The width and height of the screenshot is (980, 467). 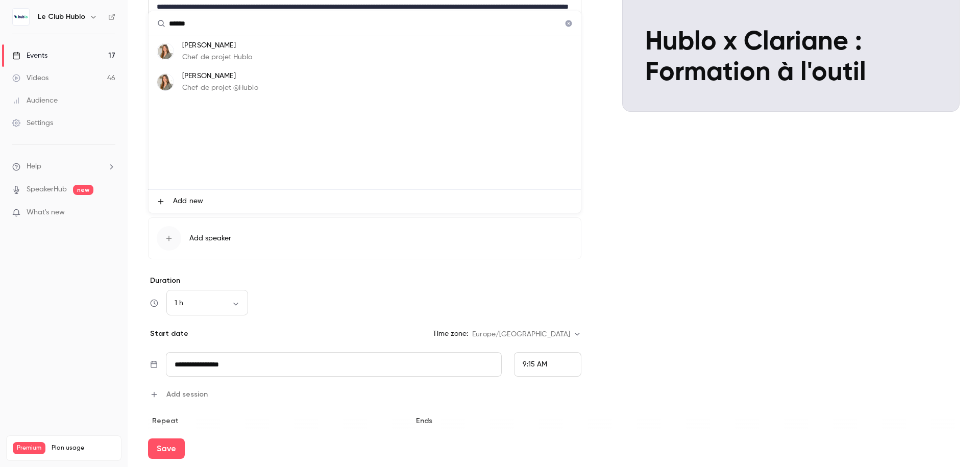 I want to click on button: Clear, so click(x=568, y=24).